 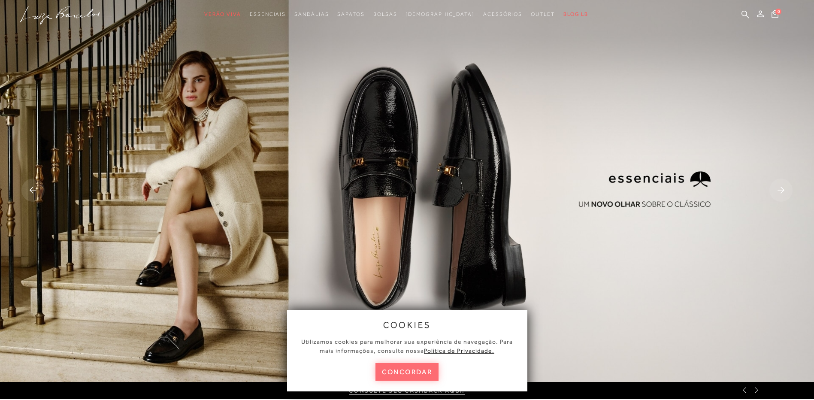 I want to click on span: Acessórios, so click(x=503, y=14).